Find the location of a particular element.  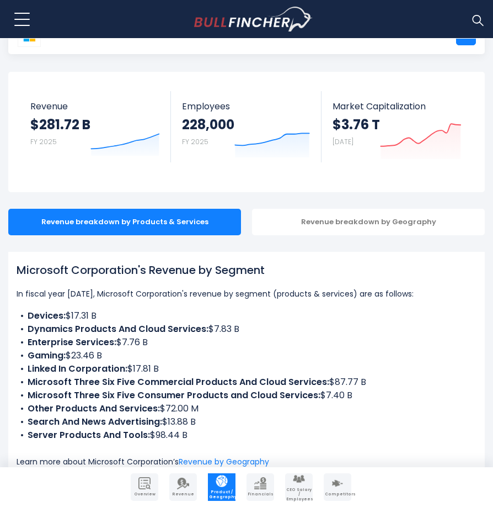

a: Company Employees is located at coordinates (299, 487).